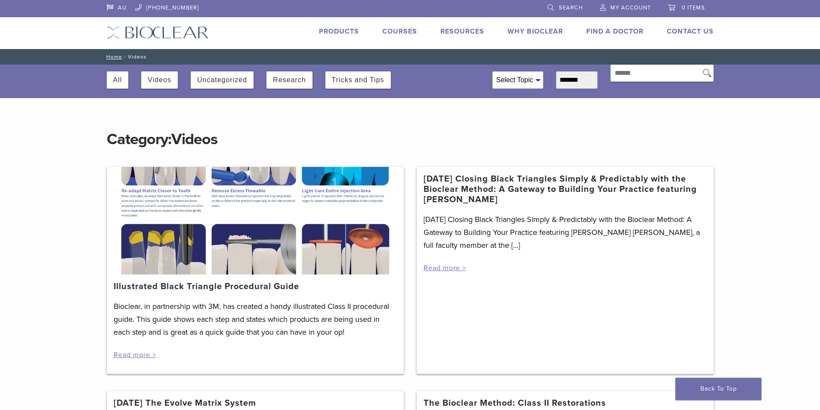 This screenshot has width=820, height=410. I want to click on nav: Videos, so click(410, 57).